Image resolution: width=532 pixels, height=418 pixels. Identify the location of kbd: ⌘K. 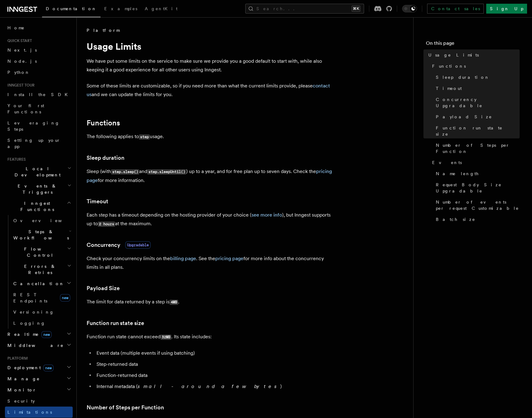
(356, 9).